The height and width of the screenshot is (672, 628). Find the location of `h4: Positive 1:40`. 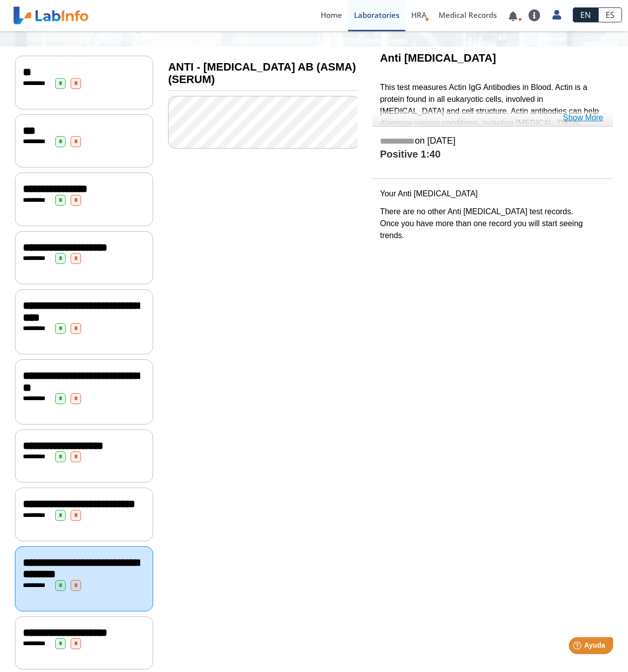

h4: Positive 1:40 is located at coordinates (492, 155).